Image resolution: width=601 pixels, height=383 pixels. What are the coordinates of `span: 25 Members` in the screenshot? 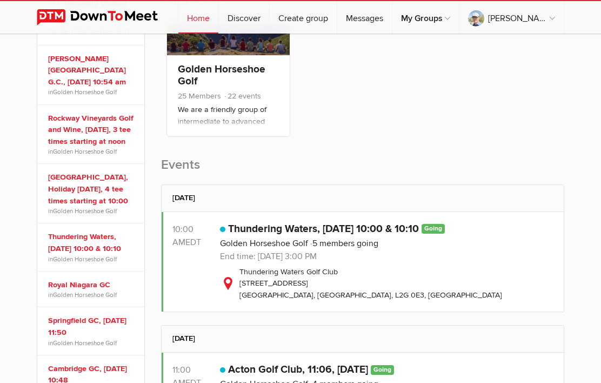 It's located at (200, 96).